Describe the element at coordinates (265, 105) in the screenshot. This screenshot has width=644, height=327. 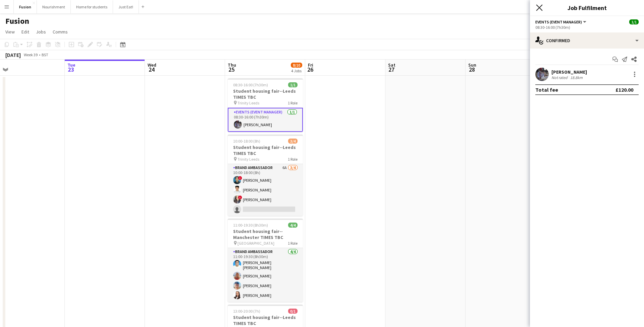
I see `app-job-card: 08:30-16:00 (7h30m)1/1Student housing fair--Leeds TIMES TBC Trinity Leeds1 RoleEvents (Event Mana...` at that location.